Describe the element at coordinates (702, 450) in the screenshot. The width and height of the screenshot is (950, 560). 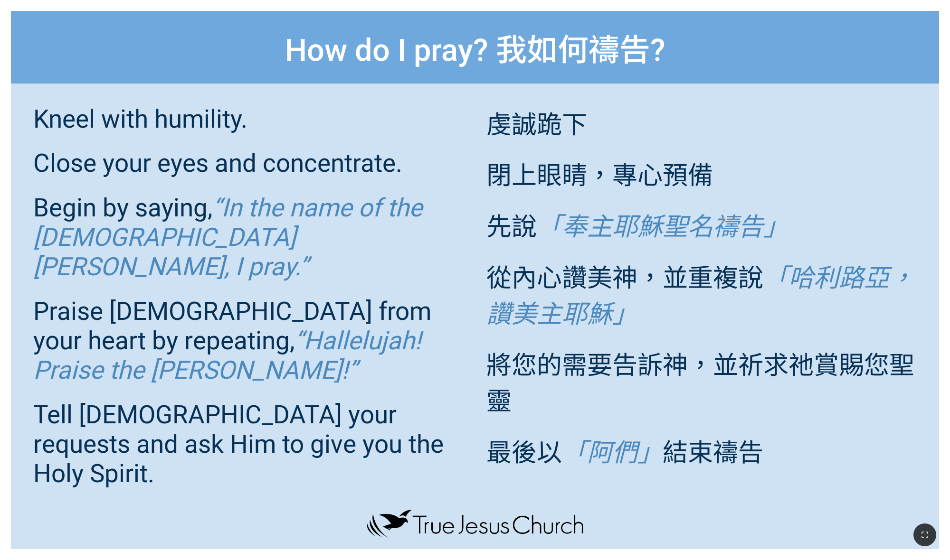
I see `p: 最後以 結束禱告` at that location.